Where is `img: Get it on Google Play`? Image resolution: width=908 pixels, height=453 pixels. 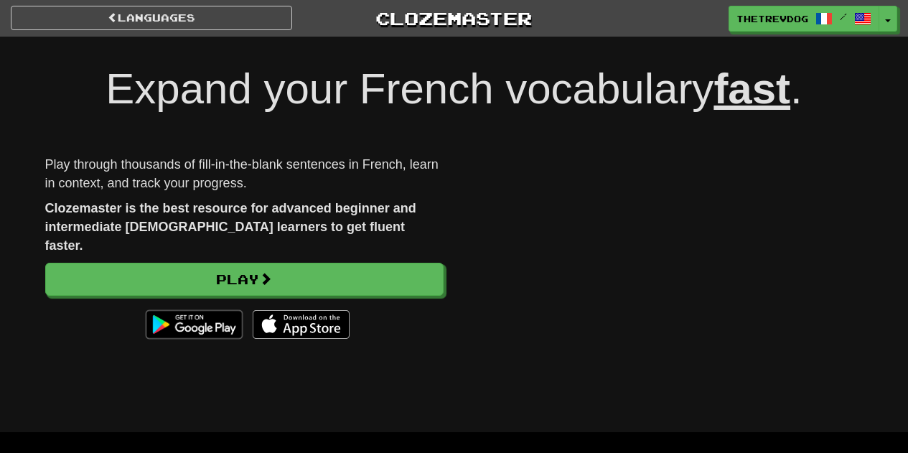
img: Get it on Google Play is located at coordinates (194, 325).